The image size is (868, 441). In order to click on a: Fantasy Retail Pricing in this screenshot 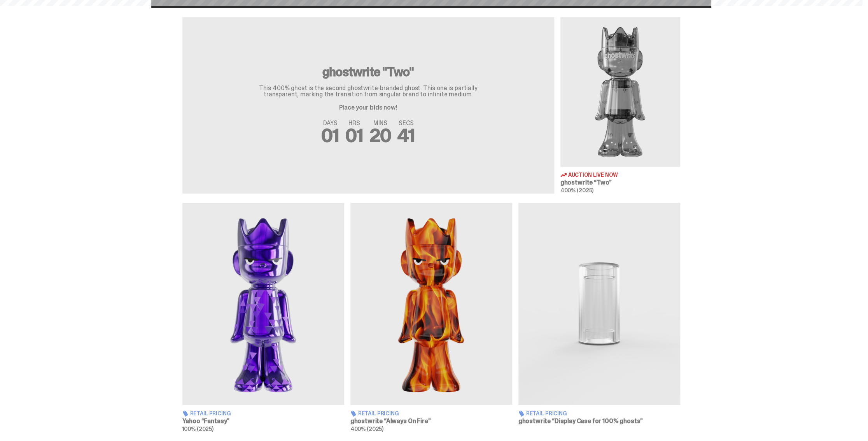, I will do `click(263, 317)`.